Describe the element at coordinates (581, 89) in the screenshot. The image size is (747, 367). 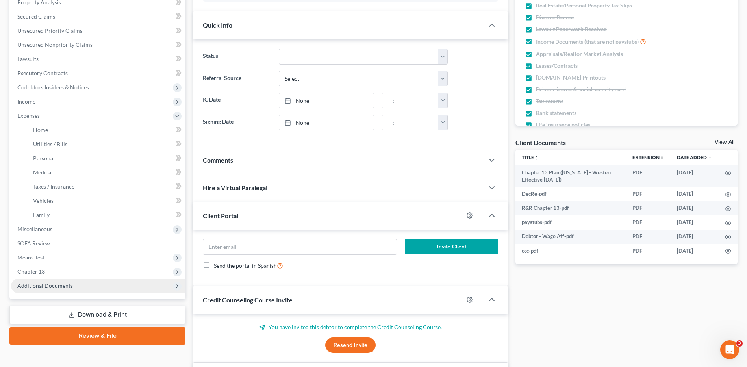
I see `span: Drivers license & social security card` at that location.